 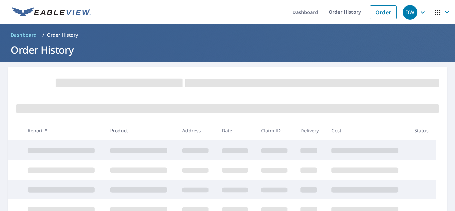 What do you see at coordinates (227, 35) in the screenshot?
I see `nav: breadcrumb` at bounding box center [227, 35].